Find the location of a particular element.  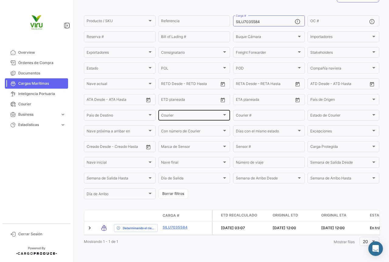

span: Día de Arribo is located at coordinates (117, 195).